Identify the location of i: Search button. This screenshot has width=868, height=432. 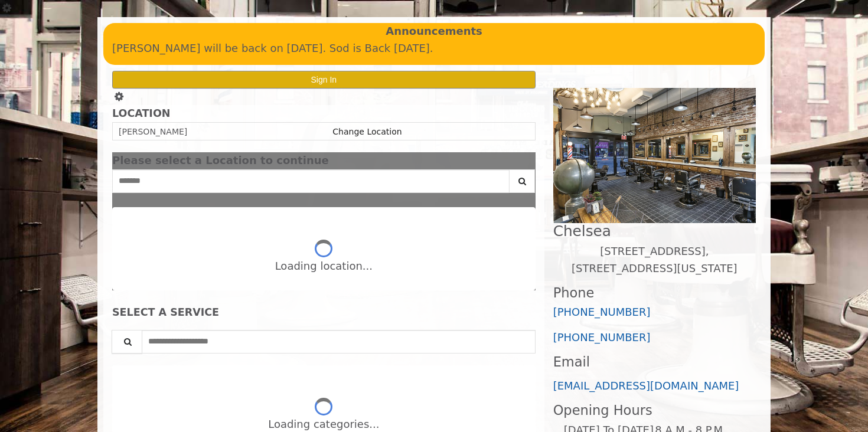
(522, 181).